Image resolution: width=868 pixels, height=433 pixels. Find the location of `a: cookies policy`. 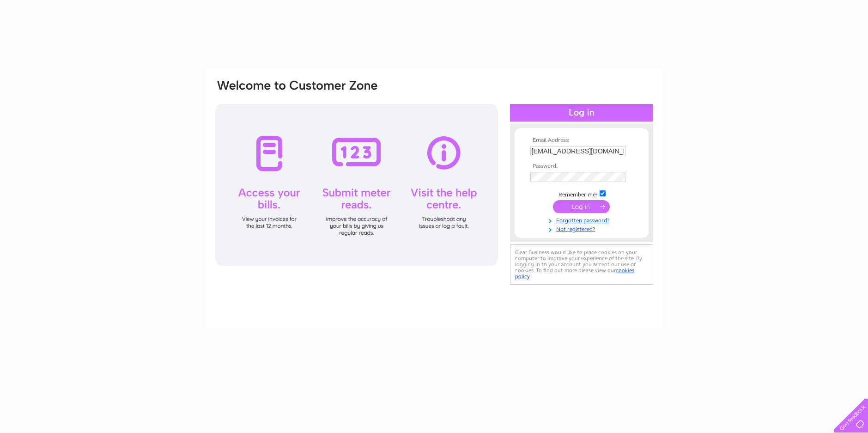

a: cookies policy is located at coordinates (574, 273).